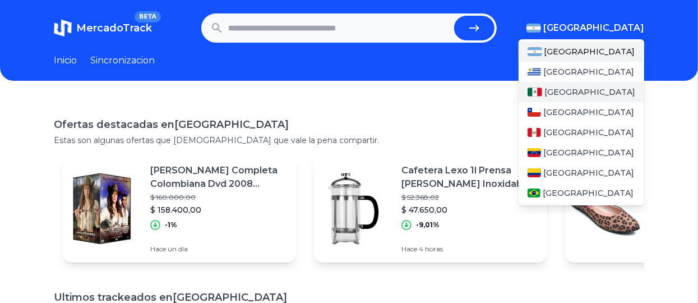 Image resolution: width=698 pixels, height=303 pixels. Describe the element at coordinates (470, 197) in the screenshot. I see `p: $ 52.368,02` at that location.